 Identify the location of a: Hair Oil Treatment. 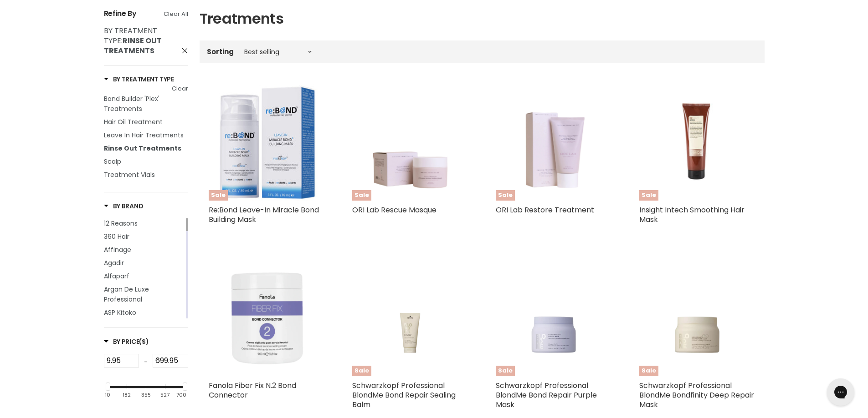
(146, 122).